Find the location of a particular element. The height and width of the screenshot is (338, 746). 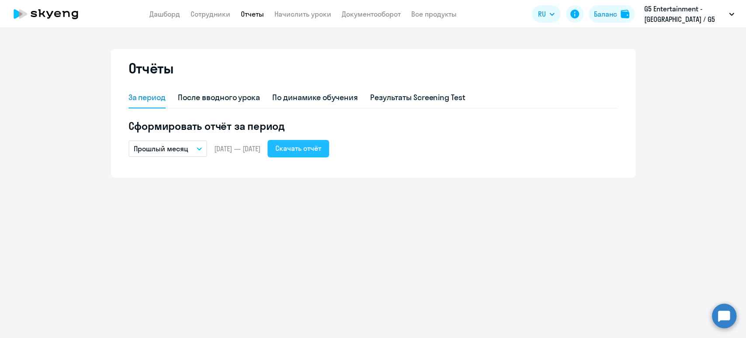

img: balance is located at coordinates (625, 14).